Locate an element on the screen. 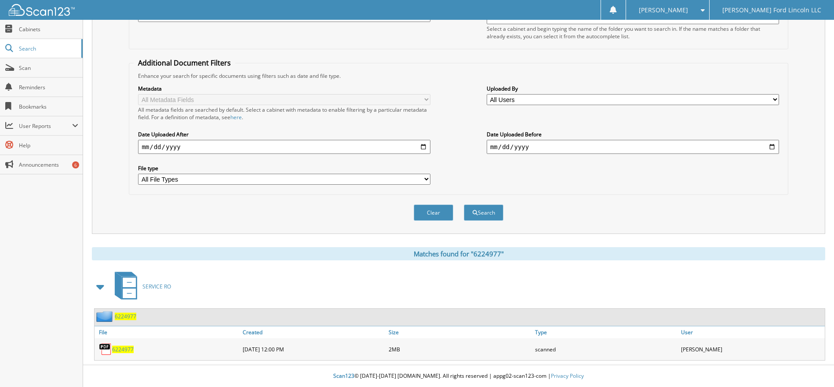 The image size is (834, 387). span: Cabinets is located at coordinates (48, 29).